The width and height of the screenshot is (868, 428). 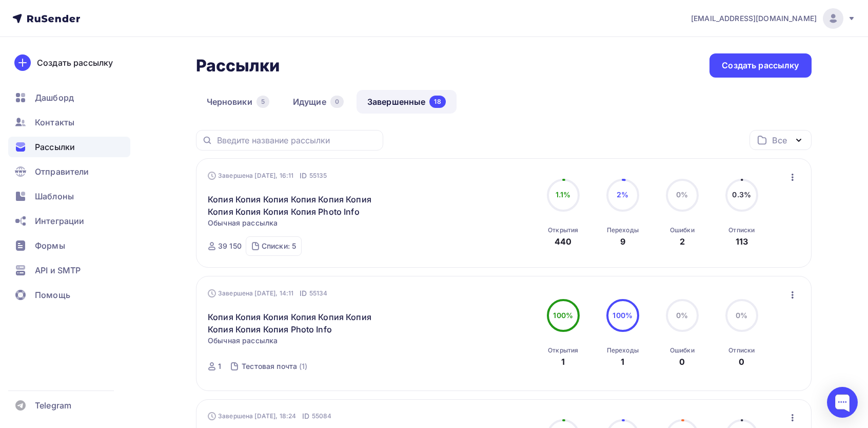 What do you see at coordinates (54, 97) in the screenshot?
I see `span: Дашборд` at bounding box center [54, 97].